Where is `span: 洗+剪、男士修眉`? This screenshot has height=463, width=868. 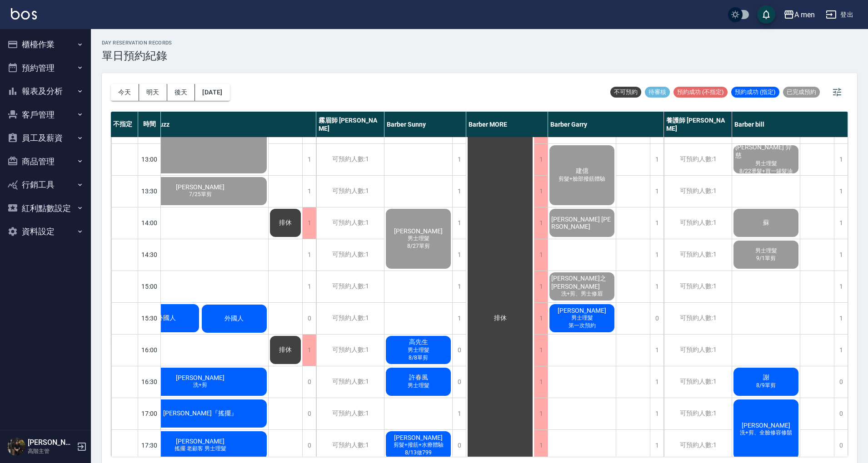
span: 洗+剪、男士修眉 is located at coordinates (582, 294).